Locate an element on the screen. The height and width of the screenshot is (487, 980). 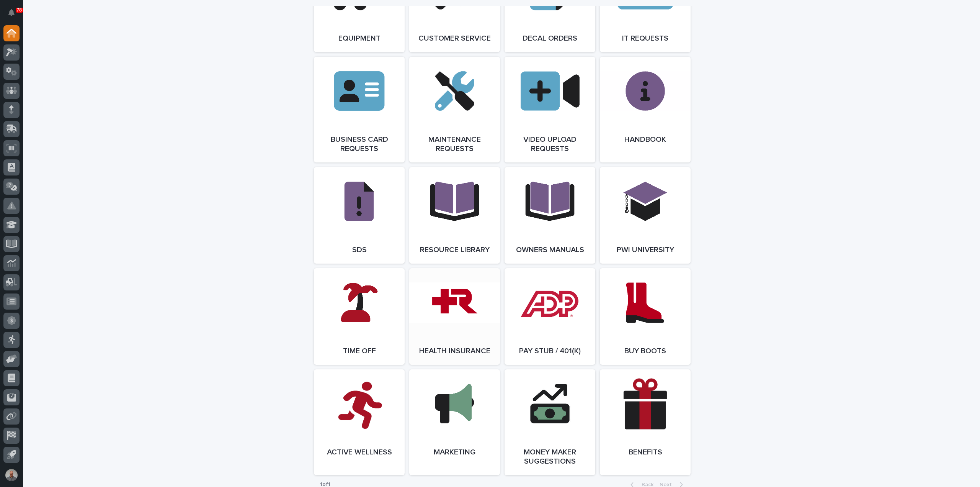
button: users-avatar is located at coordinates (12, 475).